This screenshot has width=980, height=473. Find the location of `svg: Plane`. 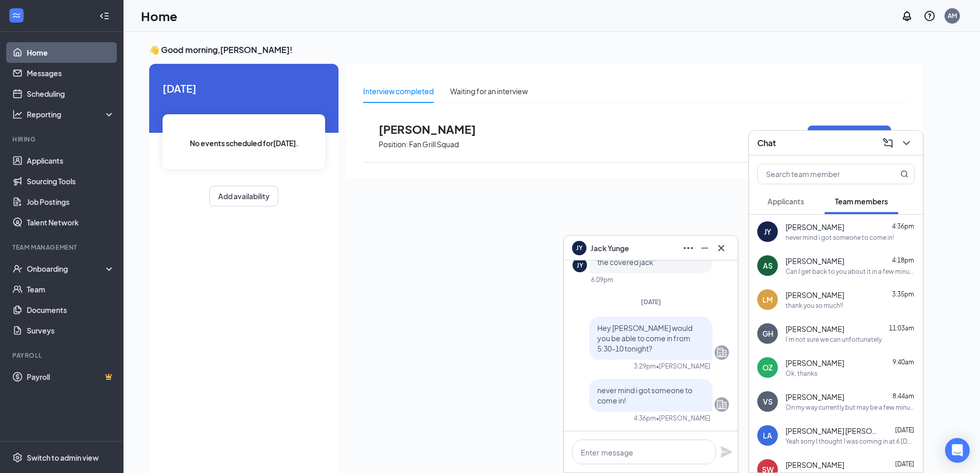

svg: Plane is located at coordinates (727, 452).